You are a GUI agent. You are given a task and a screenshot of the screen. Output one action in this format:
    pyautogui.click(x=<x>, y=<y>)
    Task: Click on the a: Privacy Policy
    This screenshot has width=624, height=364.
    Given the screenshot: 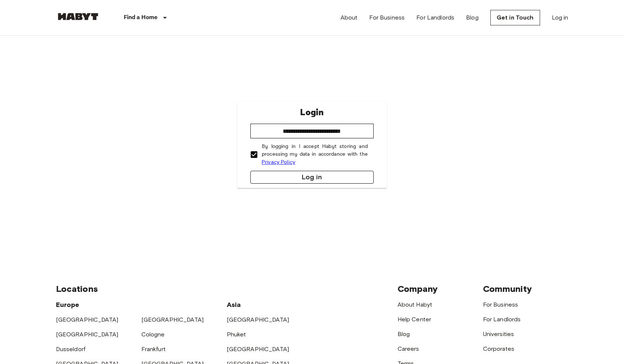 What is the action you would take?
    pyautogui.click(x=278, y=162)
    